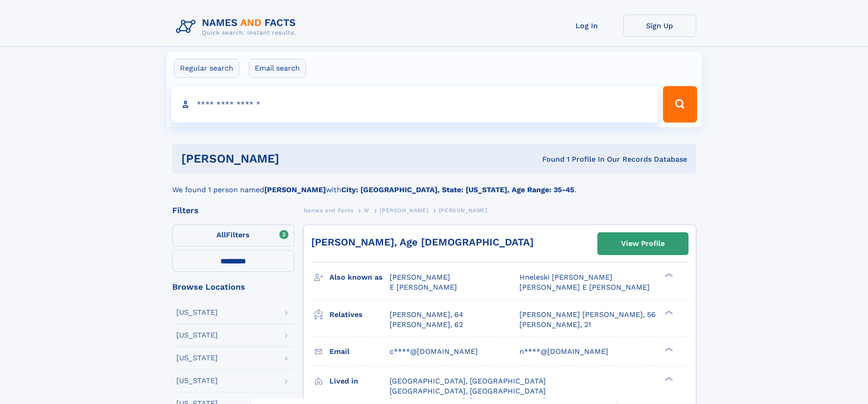 The width and height of the screenshot is (868, 404). What do you see at coordinates (233, 235) in the screenshot?
I see `label: Filters` at bounding box center [233, 235].